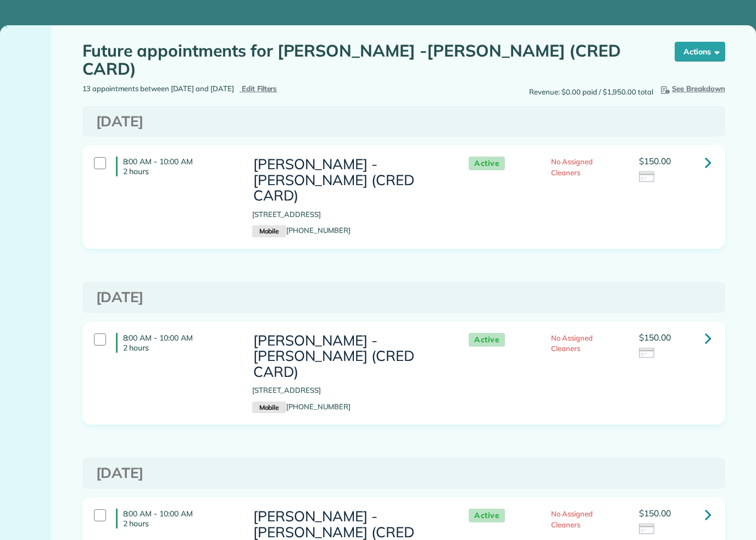  I want to click on button: See Breakdown, so click(692, 89).